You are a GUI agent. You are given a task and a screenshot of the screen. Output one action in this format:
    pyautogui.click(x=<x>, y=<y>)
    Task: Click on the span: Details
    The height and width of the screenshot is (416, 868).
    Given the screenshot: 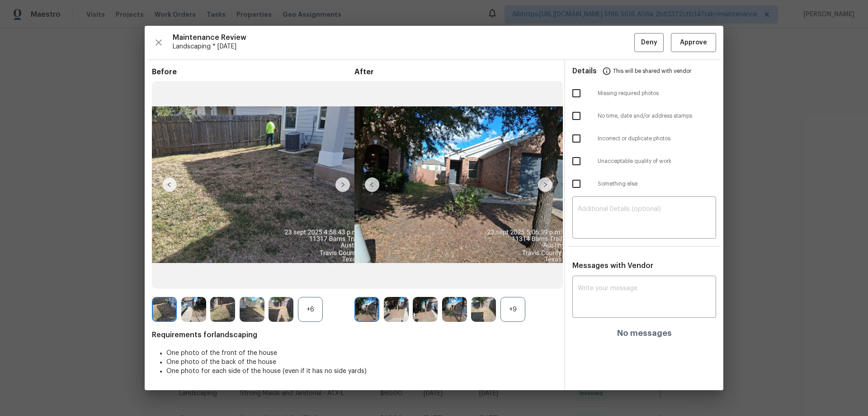 What is the action you would take?
    pyautogui.click(x=584, y=71)
    